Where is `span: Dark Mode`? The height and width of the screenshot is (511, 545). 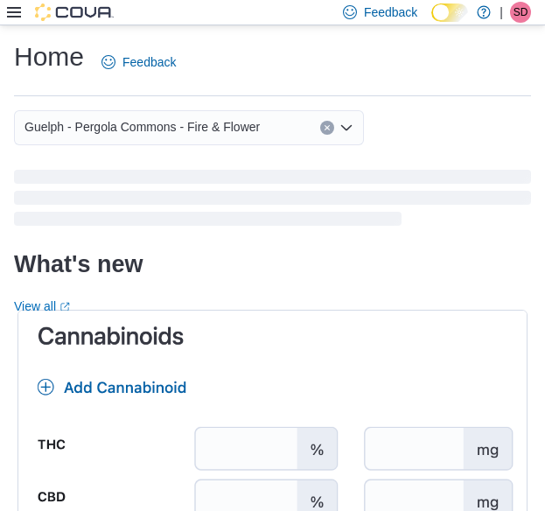 span: Dark Mode is located at coordinates (431, 22).